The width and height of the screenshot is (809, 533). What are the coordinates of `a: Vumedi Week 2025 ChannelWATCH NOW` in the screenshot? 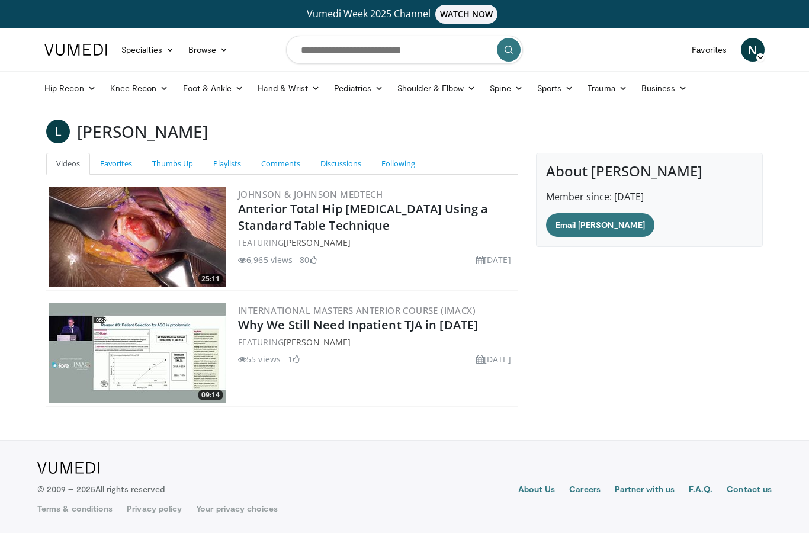 It's located at (404, 14).